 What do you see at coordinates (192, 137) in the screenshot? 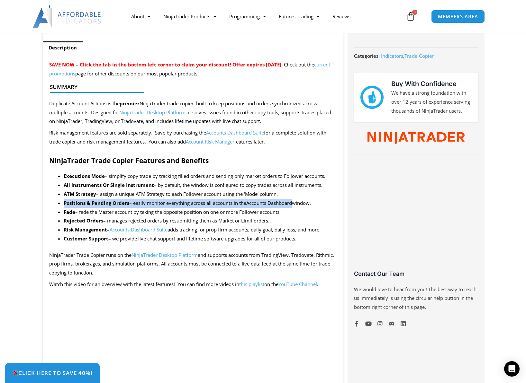
I see `p: Risk management features are sold separately. Save by purchasing the for a complete solution with...` at bounding box center [192, 137].